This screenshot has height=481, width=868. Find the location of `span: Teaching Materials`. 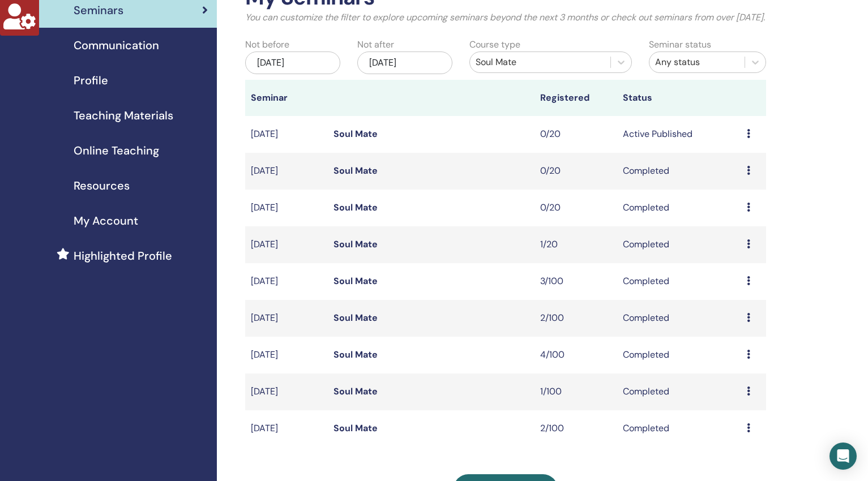

span: Teaching Materials is located at coordinates (123, 116).